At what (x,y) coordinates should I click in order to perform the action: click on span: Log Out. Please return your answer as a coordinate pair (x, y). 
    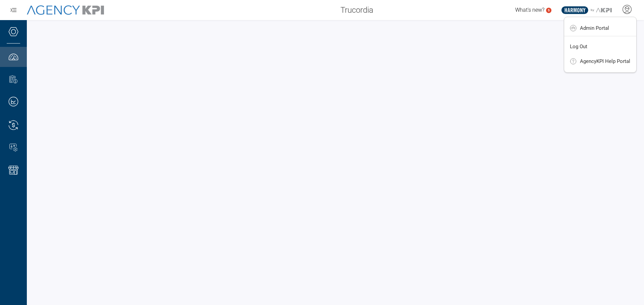
    Looking at the image, I should click on (579, 46).